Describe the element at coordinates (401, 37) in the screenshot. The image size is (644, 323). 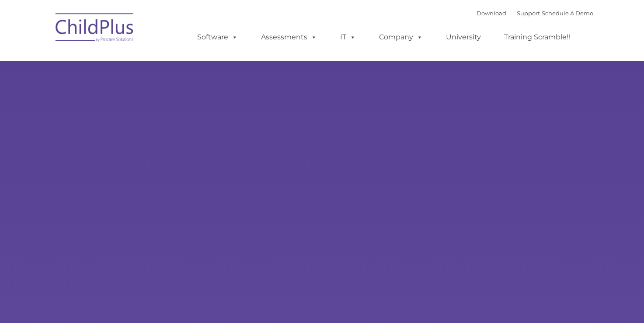
I see `a: Company` at that location.